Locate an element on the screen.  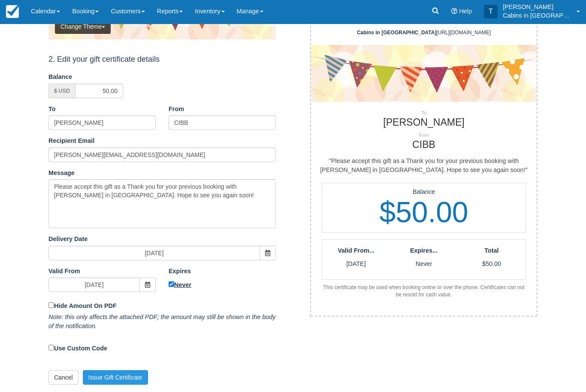
button: Change Theme is located at coordinates (83, 29).